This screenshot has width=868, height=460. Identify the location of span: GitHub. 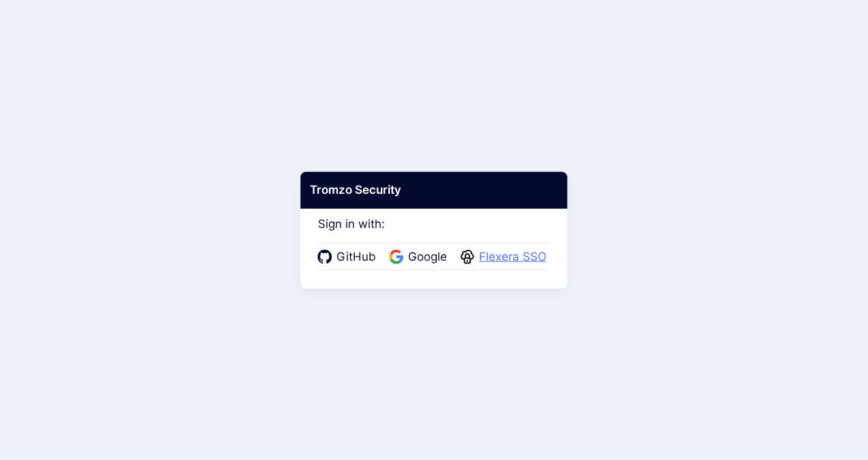
(356, 257).